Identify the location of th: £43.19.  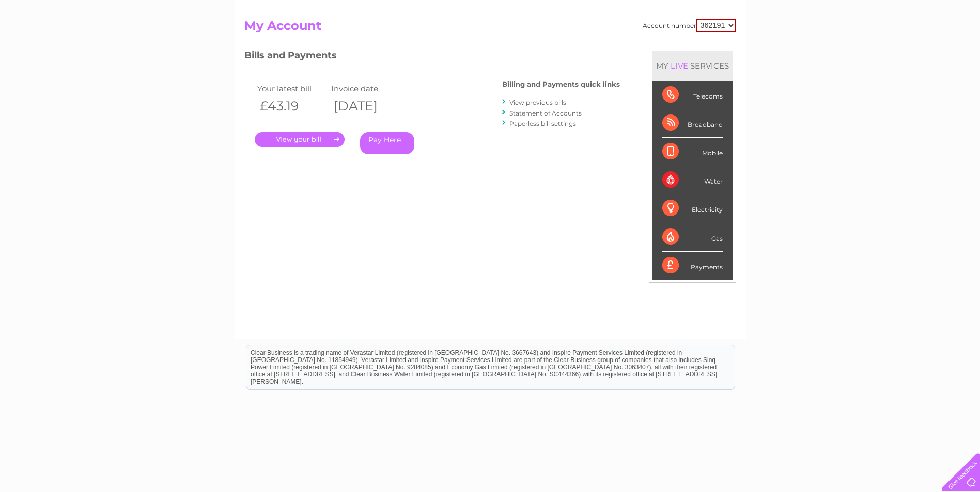
(292, 106).